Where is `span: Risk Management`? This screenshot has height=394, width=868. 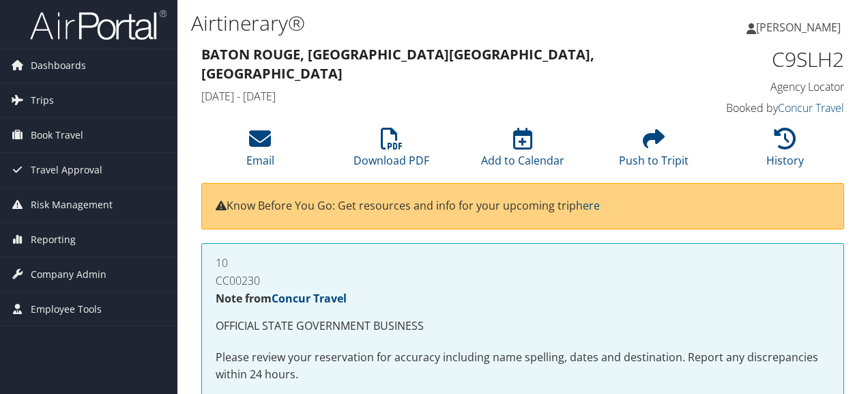
span: Risk Management is located at coordinates (71, 205).